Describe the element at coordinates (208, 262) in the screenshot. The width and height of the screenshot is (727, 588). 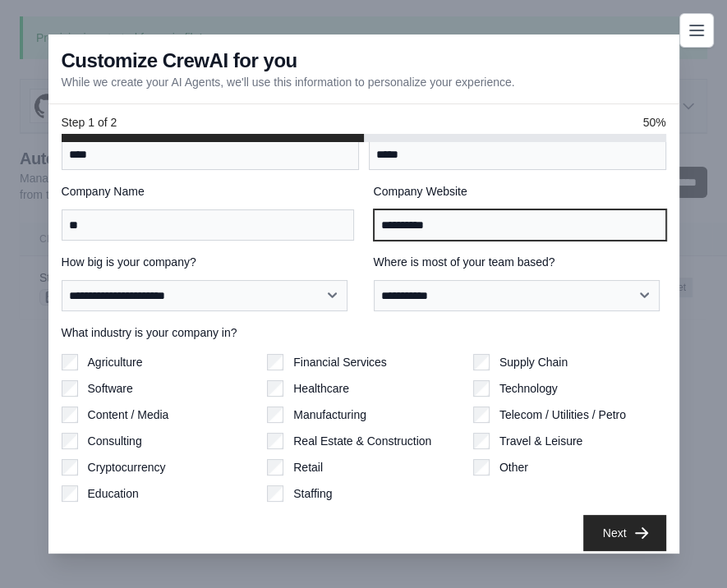
I see `label: How big is your company?` at that location.